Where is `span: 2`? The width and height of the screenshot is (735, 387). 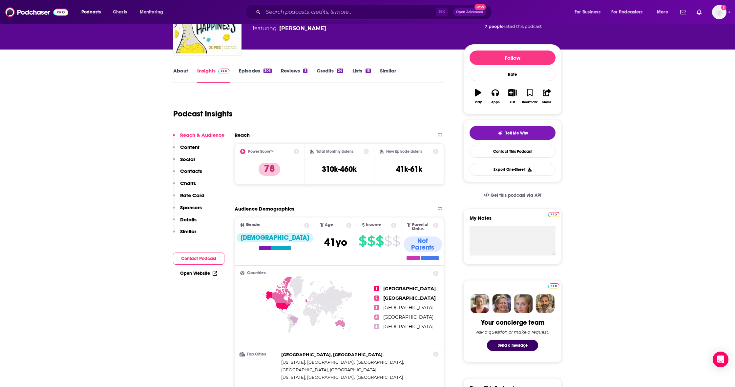 span: 2 is located at coordinates (376, 298).